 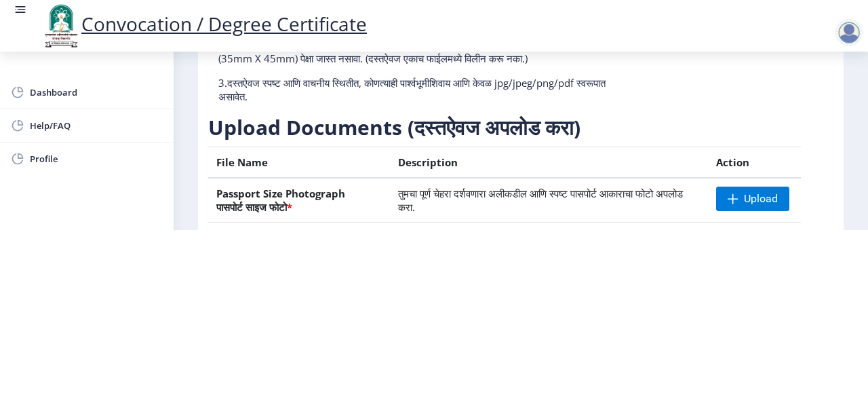 I want to click on span: Upload, so click(x=761, y=199).